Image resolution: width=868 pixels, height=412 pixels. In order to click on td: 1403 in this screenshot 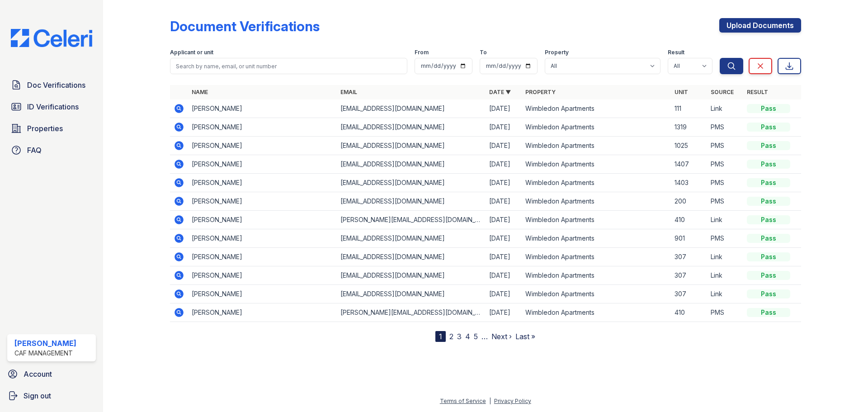, I will do `click(689, 182)`.